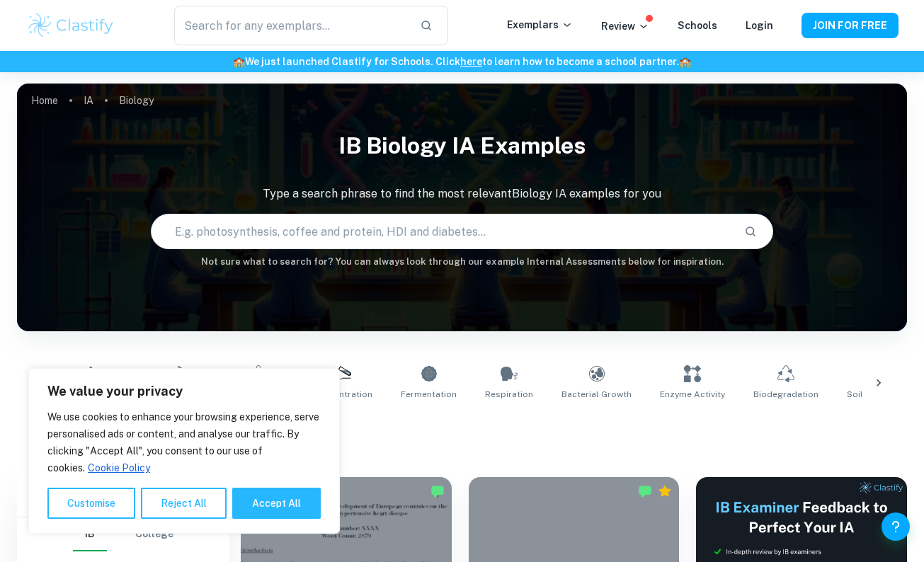 Image resolution: width=924 pixels, height=562 pixels. What do you see at coordinates (184, 451) in the screenshot?
I see `div: We value your privacy` at bounding box center [184, 451].